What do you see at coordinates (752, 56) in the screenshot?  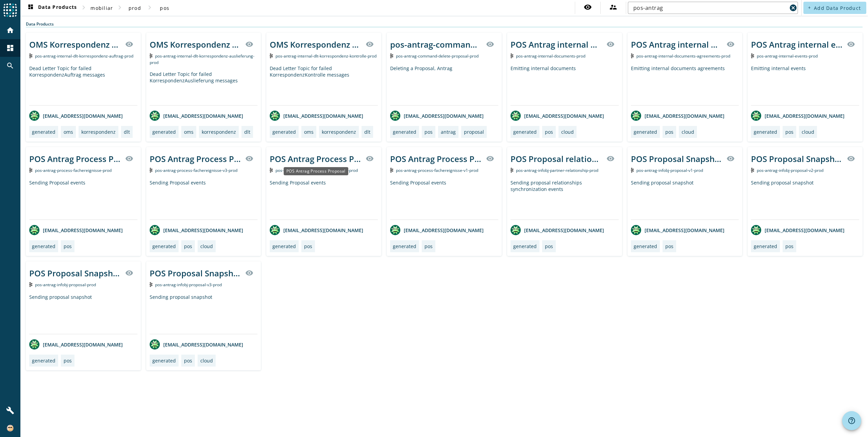 I see `img: Kafka Topic: pos-antrag-internal-events-prod` at bounding box center [752, 56].